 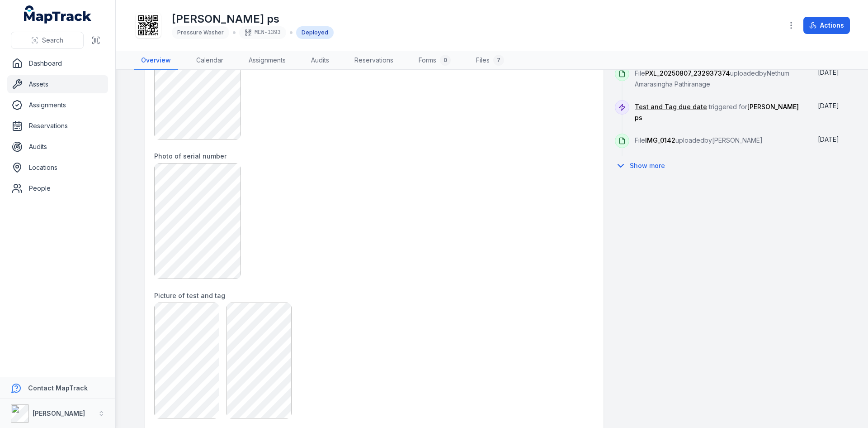 I want to click on time: 8/8/2025, 9:32:15 AM, so click(x=829, y=72).